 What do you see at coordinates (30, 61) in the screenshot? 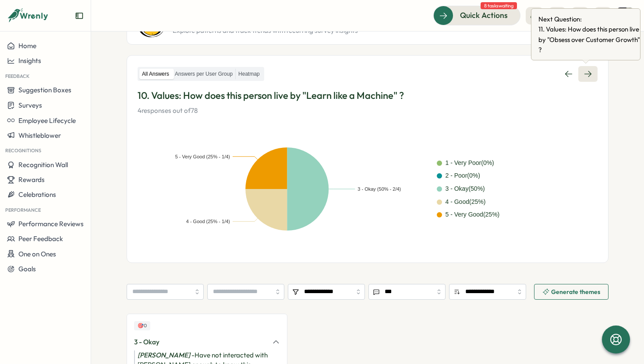
I see `span: Insights` at bounding box center [30, 61].